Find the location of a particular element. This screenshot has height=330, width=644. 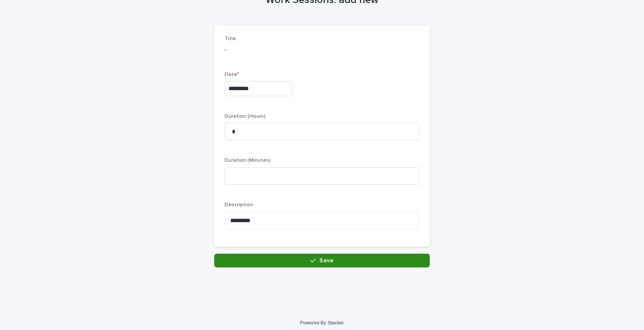

span: Description is located at coordinates (239, 205).